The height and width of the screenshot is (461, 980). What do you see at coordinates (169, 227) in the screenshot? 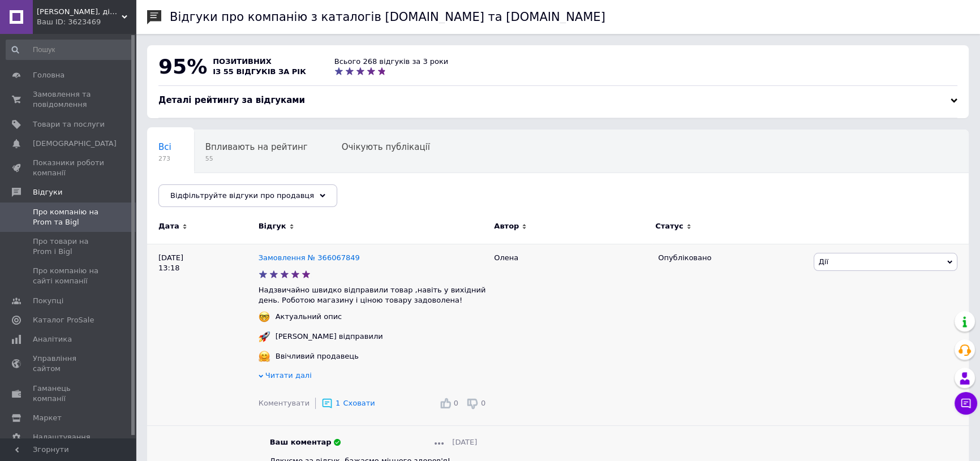
I see `span: Дата` at bounding box center [169, 227].